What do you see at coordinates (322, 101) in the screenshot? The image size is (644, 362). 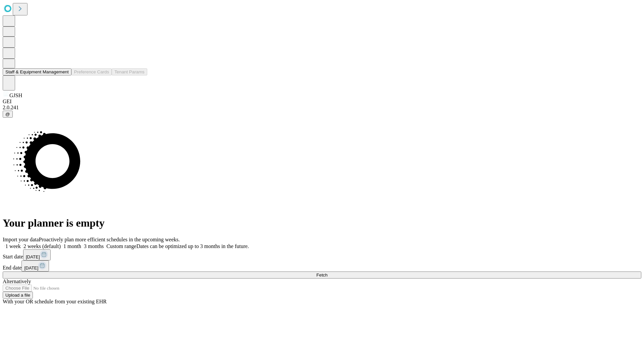 I see `div: GEI` at bounding box center [322, 101].